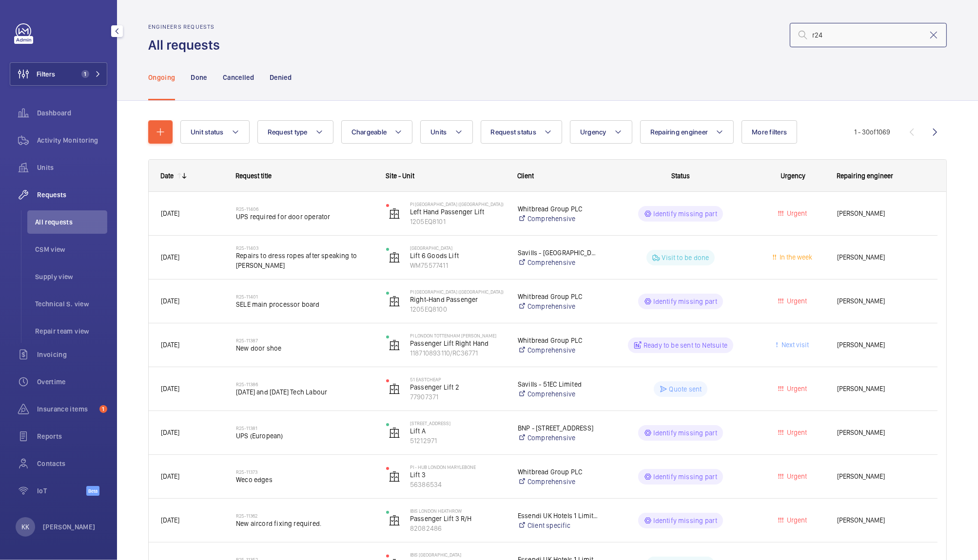  I want to click on span: 1 - 30 1069, so click(872, 133).